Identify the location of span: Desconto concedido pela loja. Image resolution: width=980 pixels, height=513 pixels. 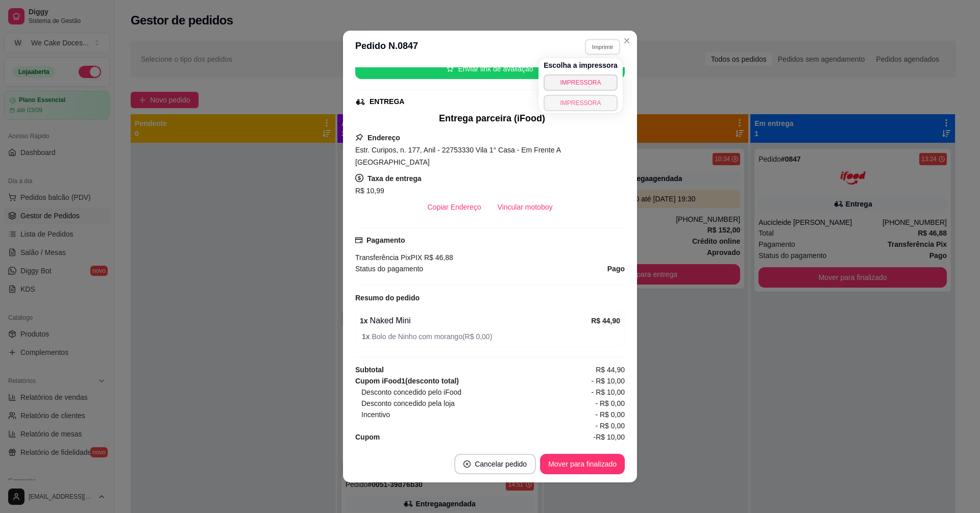
(408, 403).